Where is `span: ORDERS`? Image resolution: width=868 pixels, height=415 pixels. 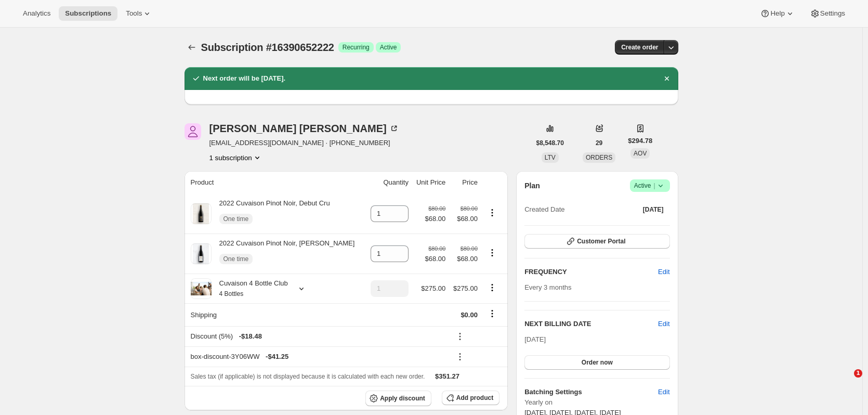 span: ORDERS is located at coordinates (599, 157).